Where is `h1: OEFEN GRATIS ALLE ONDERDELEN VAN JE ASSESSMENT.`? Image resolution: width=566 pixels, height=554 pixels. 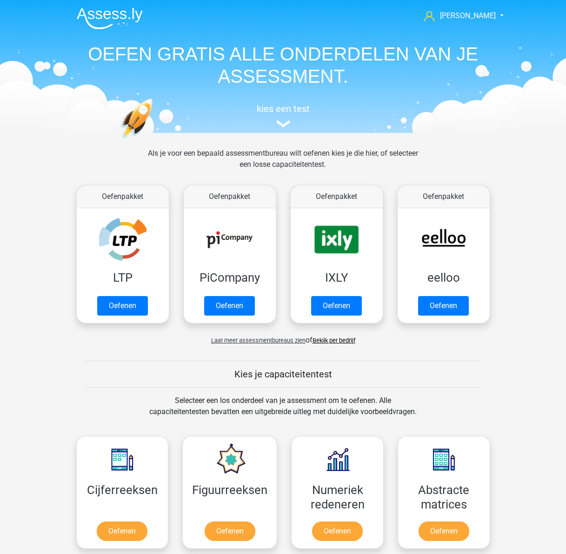 h1: OEFEN GRATIS ALLE ONDERDELEN VAN JE ASSESSMENT. is located at coordinates (283, 65).